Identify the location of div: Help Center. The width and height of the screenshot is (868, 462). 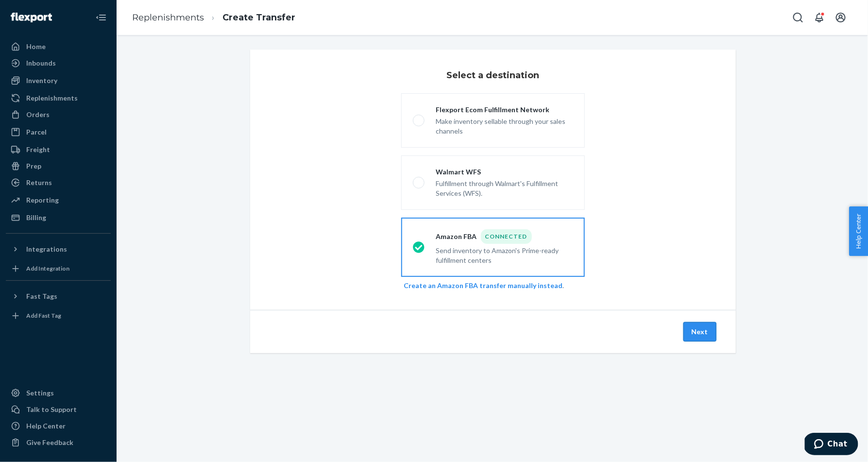
(46, 426).